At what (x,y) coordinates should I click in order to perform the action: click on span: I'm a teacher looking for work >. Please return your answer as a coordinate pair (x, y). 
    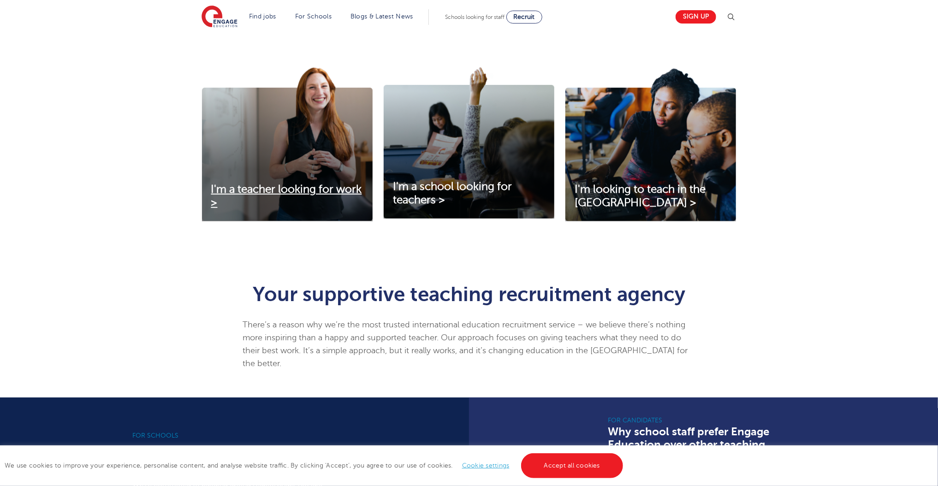
    Looking at the image, I should click on (286, 196).